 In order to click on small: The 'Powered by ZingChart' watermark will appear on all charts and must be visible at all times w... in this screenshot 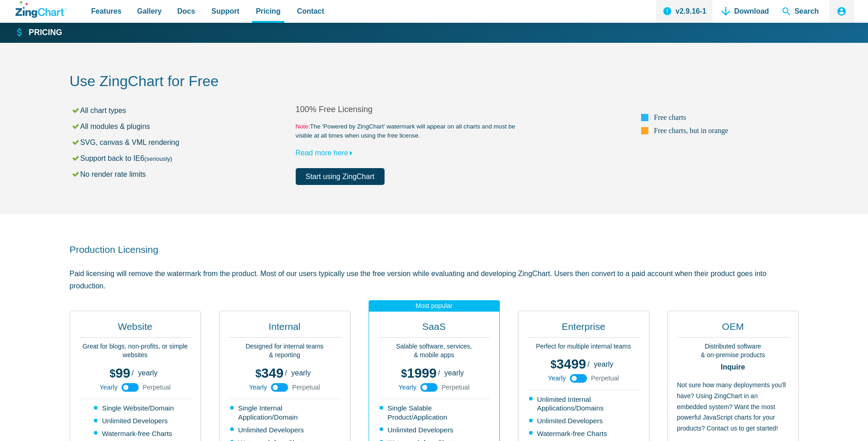, I will do `click(409, 131)`.